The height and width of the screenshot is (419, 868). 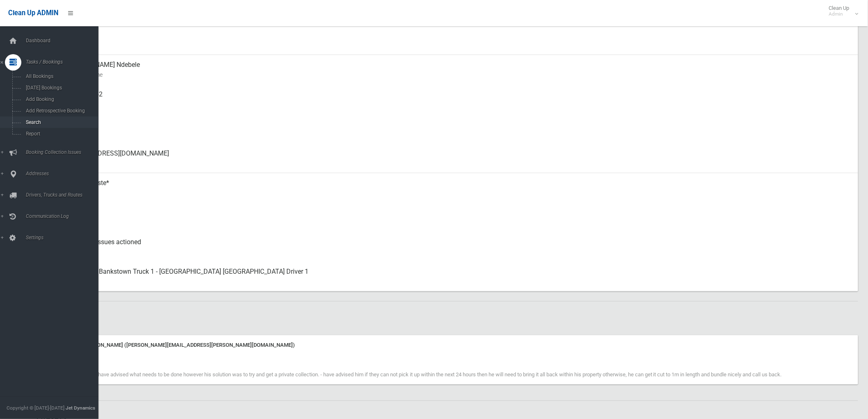 I want to click on span: Search, so click(x=61, y=123).